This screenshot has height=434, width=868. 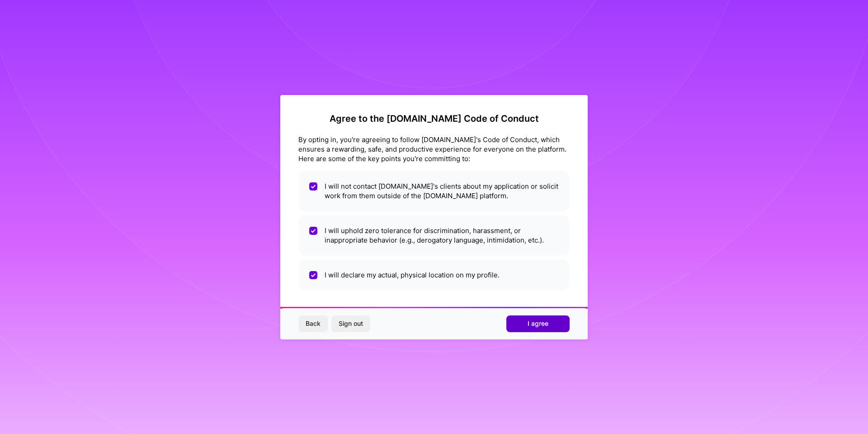 What do you see at coordinates (313, 324) in the screenshot?
I see `span: Back` at bounding box center [313, 324].